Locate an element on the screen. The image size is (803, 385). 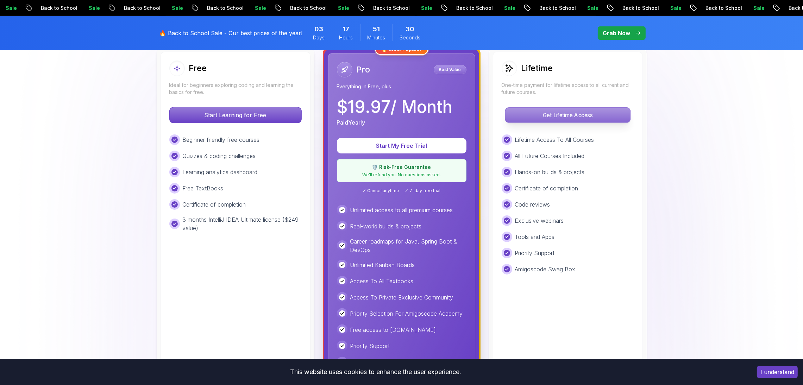
span: 17 Hours is located at coordinates (346, 29).